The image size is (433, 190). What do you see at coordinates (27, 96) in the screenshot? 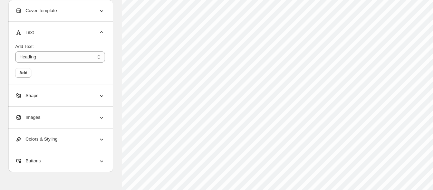
I see `span: Shape` at bounding box center [27, 96].